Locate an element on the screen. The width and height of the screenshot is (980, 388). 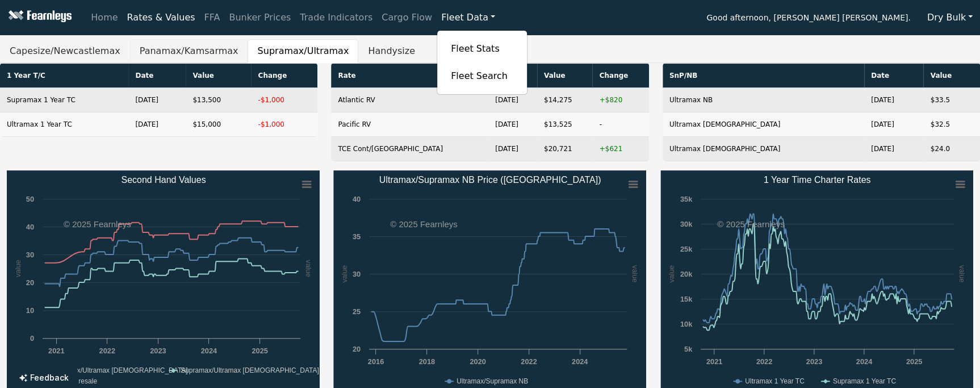
text: 0 is located at coordinates (32, 338).